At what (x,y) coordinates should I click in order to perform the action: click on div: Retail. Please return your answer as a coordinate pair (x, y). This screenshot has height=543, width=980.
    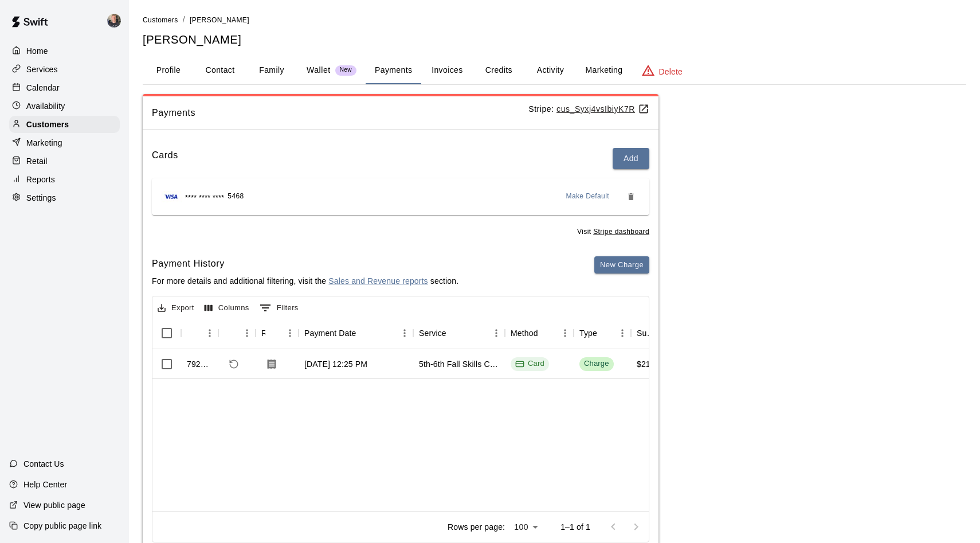
    Looking at the image, I should click on (65, 161).